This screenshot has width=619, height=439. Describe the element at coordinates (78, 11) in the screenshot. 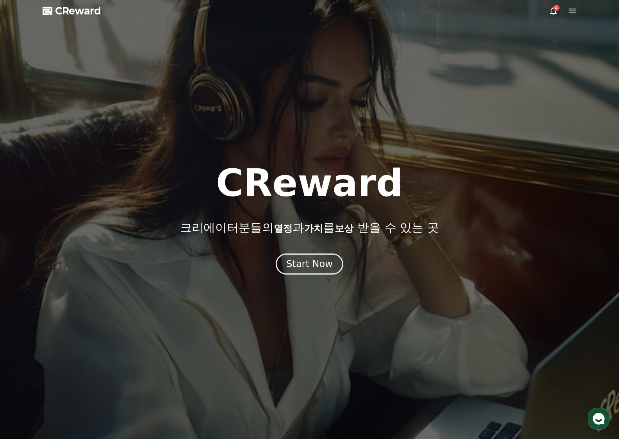

I see `span: CReward` at that location.